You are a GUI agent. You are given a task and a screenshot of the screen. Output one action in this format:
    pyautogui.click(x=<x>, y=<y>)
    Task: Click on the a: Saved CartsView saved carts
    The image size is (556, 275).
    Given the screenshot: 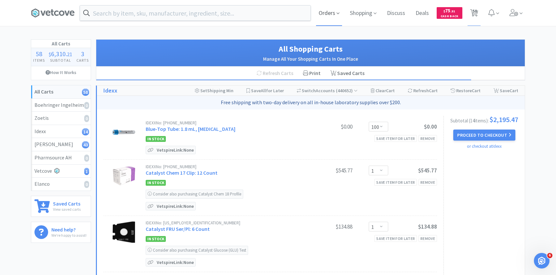 What is the action you would take?
    pyautogui.click(x=61, y=206)
    